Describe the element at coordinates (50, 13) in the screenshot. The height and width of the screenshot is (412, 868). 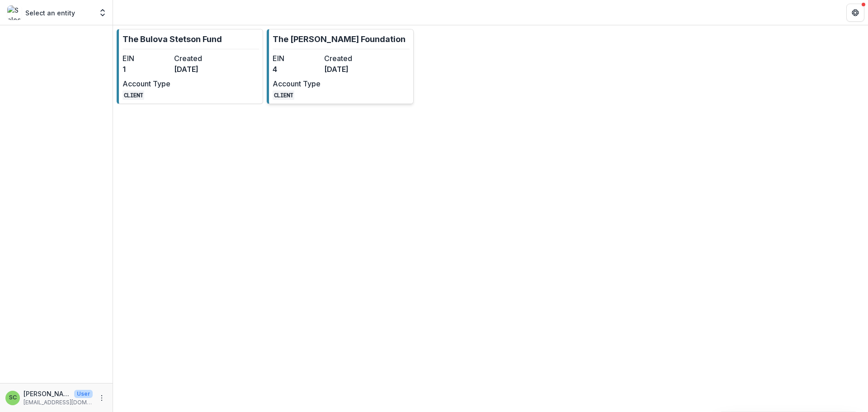
I see `p: Select an entity` at that location.